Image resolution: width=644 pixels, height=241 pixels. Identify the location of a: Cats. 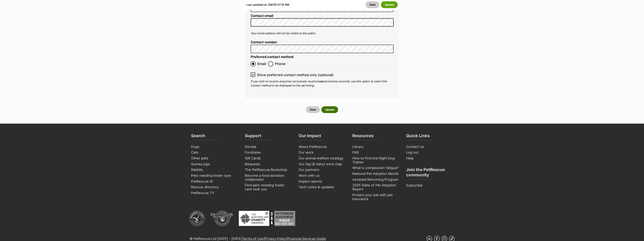
(214, 152).